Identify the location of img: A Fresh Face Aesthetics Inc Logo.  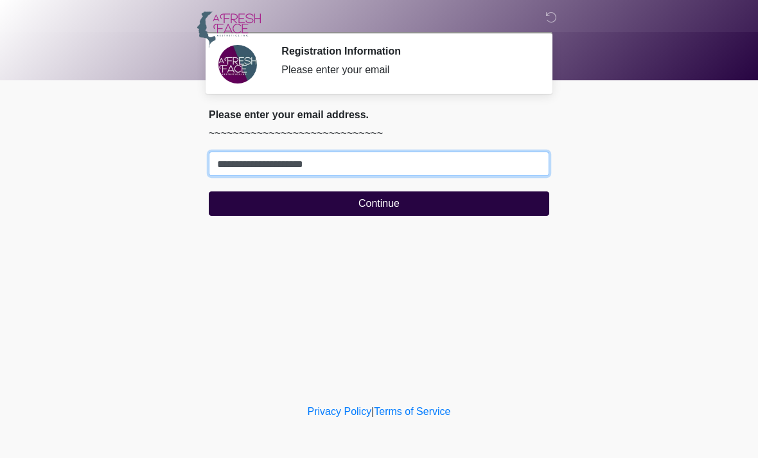
(229, 29).